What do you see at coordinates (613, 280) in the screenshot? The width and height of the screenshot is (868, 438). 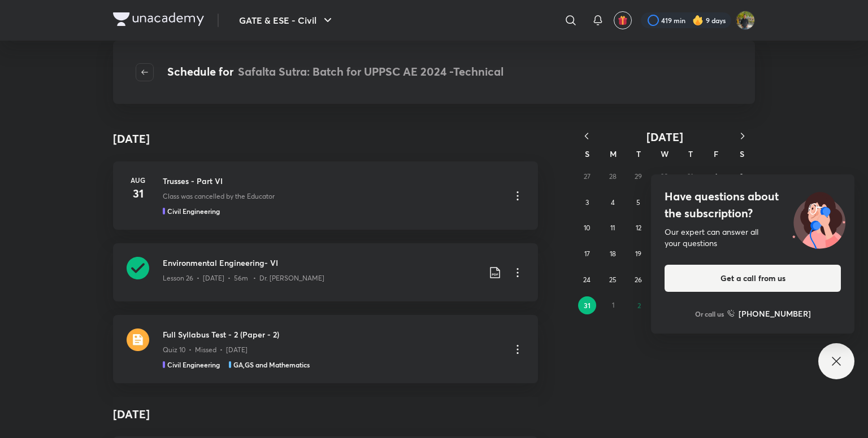 I see `button: August 25, 2025` at bounding box center [613, 280].